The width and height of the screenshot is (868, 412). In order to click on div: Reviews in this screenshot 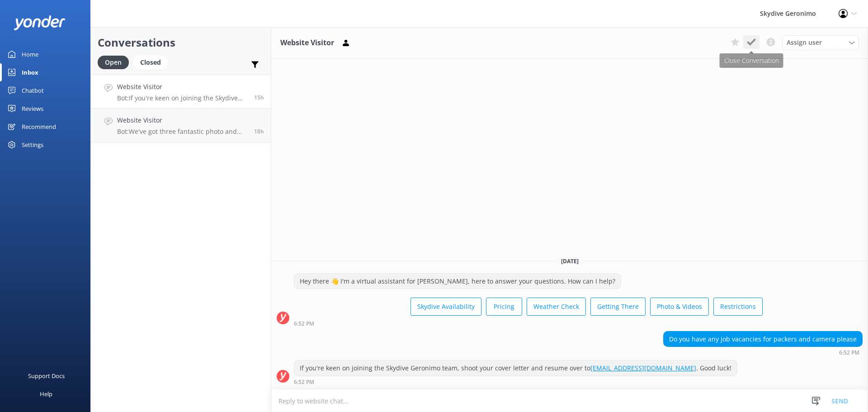, I will do `click(32, 109)`.